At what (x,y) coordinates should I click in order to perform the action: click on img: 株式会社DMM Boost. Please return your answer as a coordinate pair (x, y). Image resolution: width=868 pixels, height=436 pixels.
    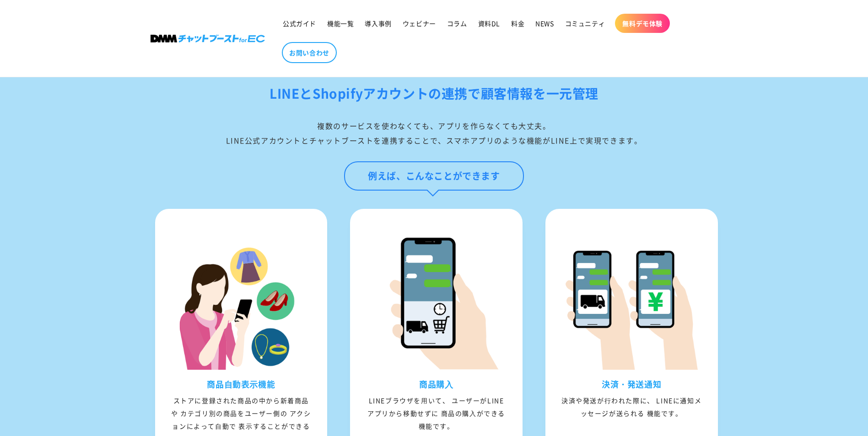
    Looking at the image, I should click on (207, 39).